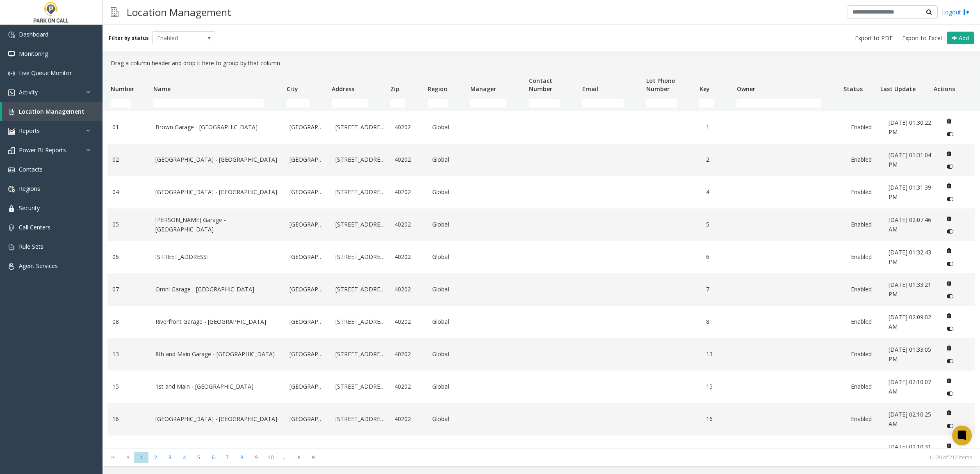  I want to click on td: Actions Filter, so click(949, 103).